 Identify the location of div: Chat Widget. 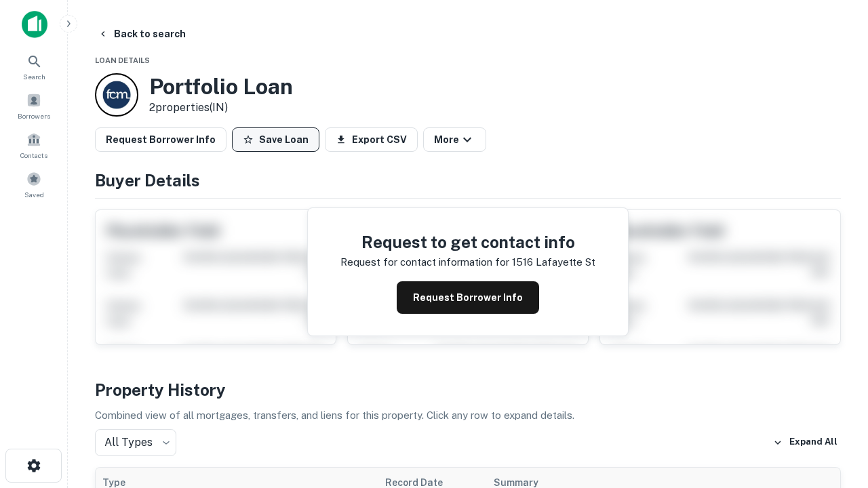
(834, 412).